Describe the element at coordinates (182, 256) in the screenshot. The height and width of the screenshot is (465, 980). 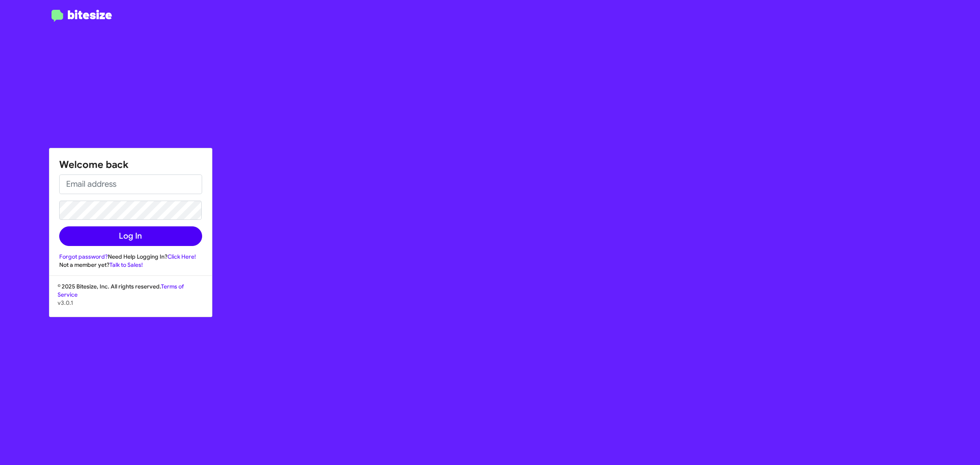
I see `a: Click Here!` at that location.